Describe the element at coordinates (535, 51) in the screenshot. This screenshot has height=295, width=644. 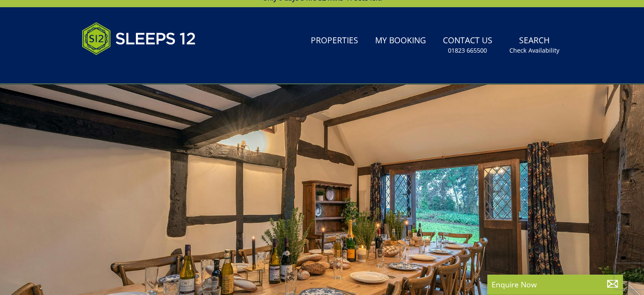
I see `small: Check Availability` at that location.